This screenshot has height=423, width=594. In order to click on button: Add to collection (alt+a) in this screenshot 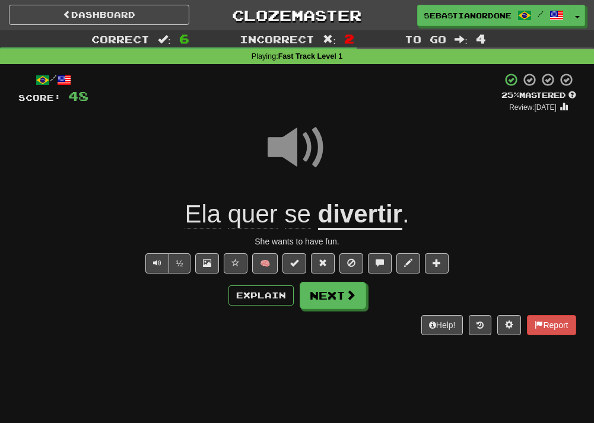, I will do `click(437, 263)`.